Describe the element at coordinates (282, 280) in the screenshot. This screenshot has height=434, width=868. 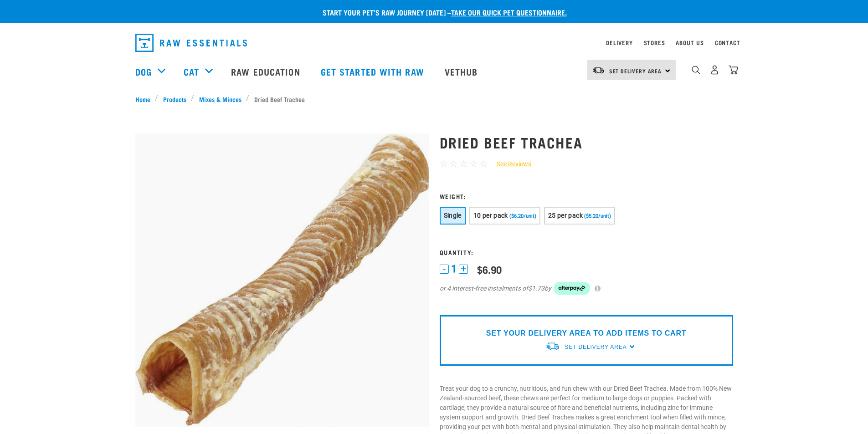
I see `img: Trachea` at that location.